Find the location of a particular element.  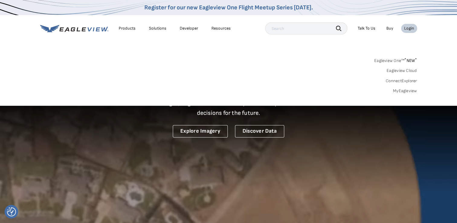

input: Search is located at coordinates (307, 28).